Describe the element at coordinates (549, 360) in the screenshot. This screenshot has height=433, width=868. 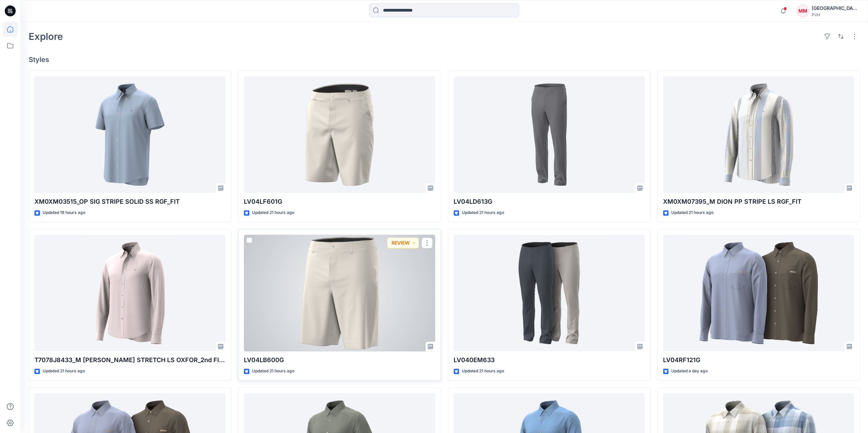
I see `p: LV040EM633` at that location.